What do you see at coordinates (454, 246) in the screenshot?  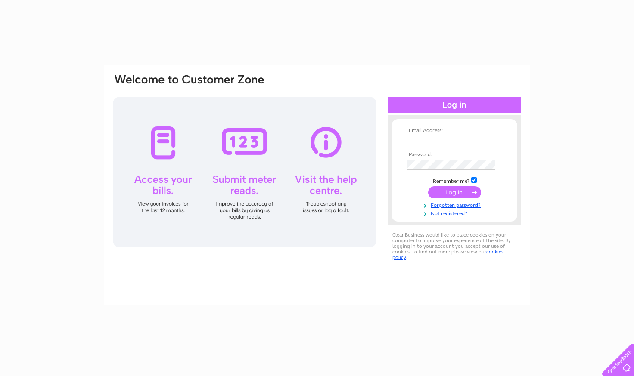 I see `div: Clear Business would like to place cookies on your computer to improve your experience of the sit...` at bounding box center [454, 246].